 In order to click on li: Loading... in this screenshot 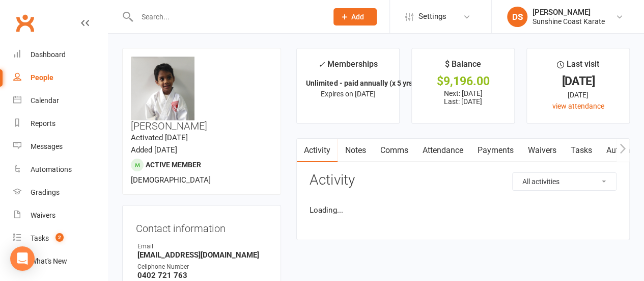, I will do `click(463, 210)`.